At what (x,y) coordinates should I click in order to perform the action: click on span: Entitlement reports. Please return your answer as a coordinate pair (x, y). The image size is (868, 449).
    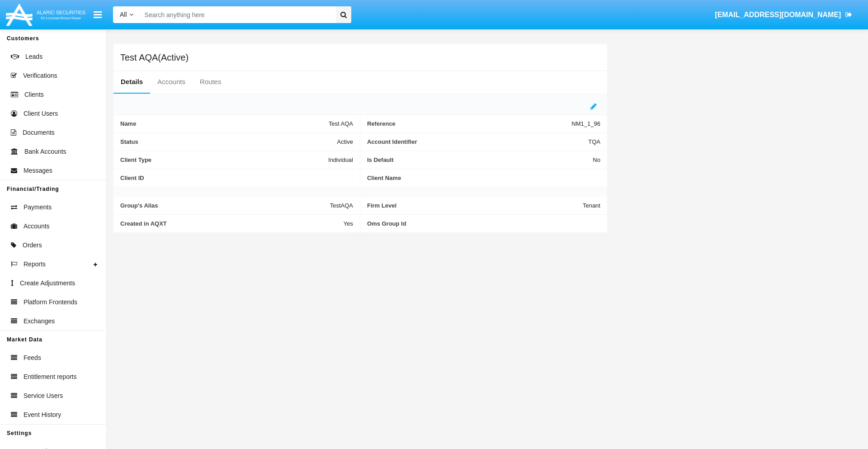
    Looking at the image, I should click on (50, 376).